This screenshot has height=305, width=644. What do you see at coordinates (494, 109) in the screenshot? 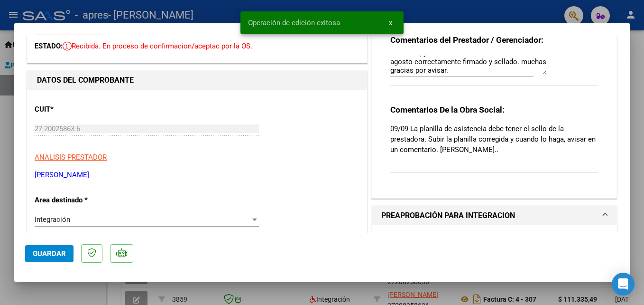
I see `div: COMENTARIOS` at bounding box center [494, 109].